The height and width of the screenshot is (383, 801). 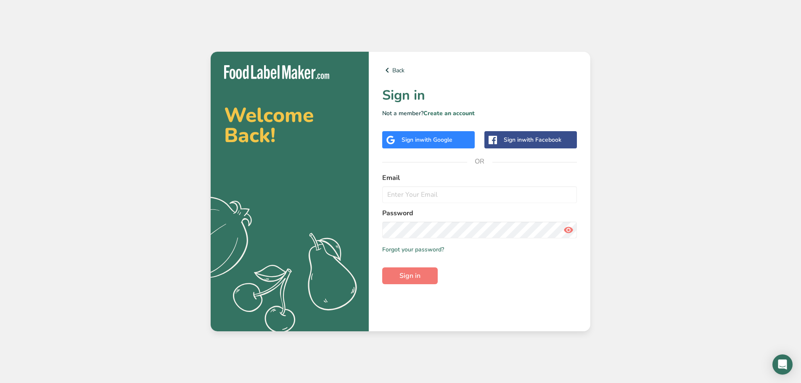 I want to click on p: Not a member?, so click(x=479, y=113).